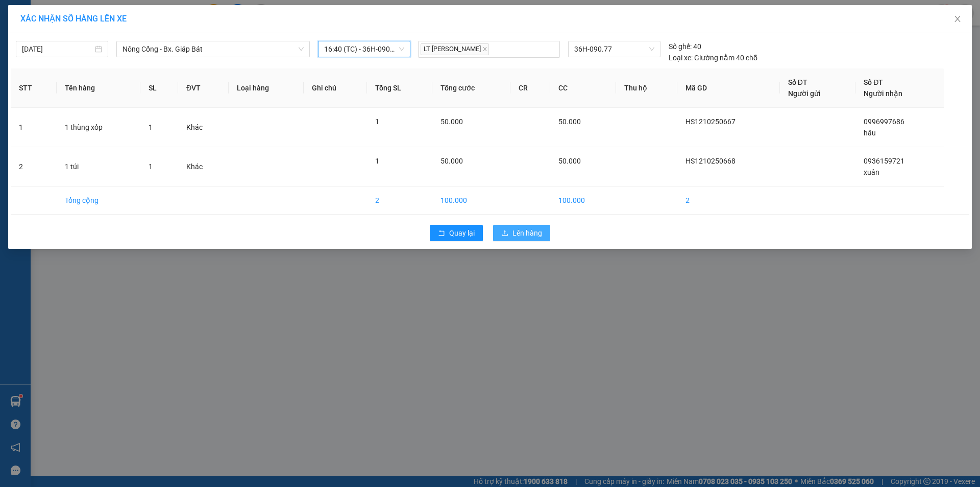 Image resolution: width=980 pixels, height=487 pixels. Describe the element at coordinates (713, 58) in the screenshot. I see `div: Giường nằm 40 chỗ` at that location.